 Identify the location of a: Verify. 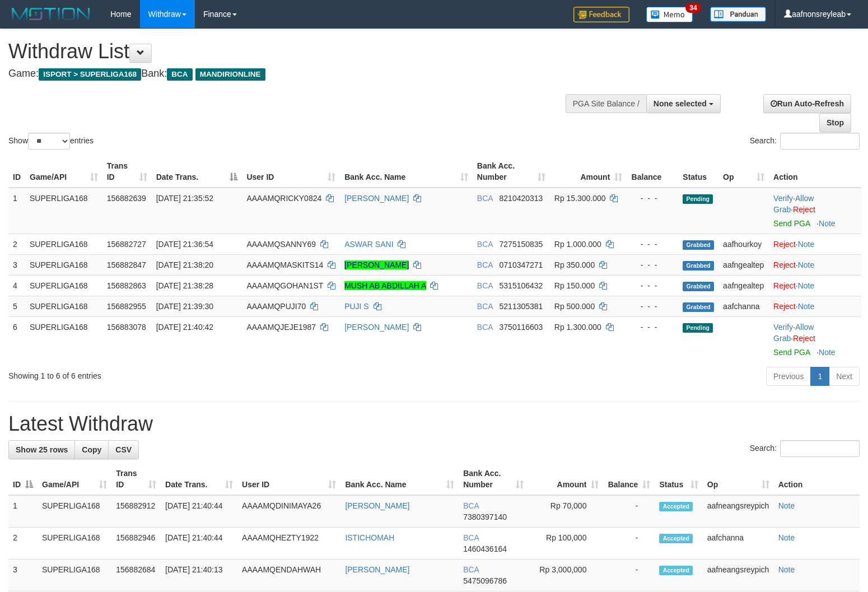
(784, 198).